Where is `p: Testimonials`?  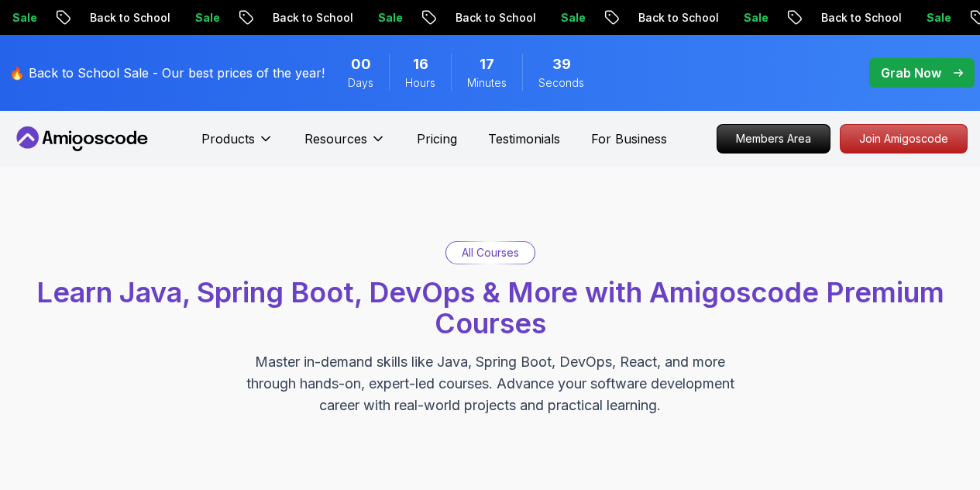
p: Testimonials is located at coordinates (524, 139).